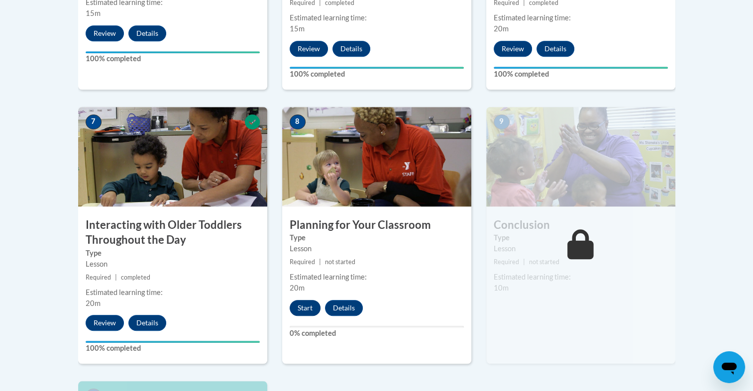  I want to click on span: 7, so click(94, 122).